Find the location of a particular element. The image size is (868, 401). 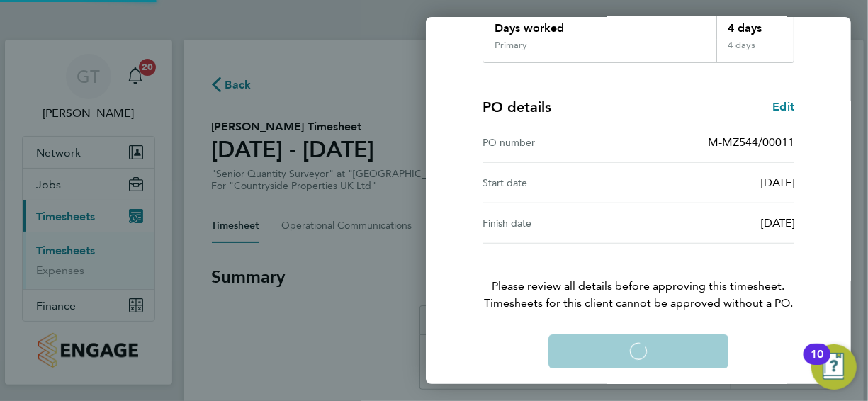

a: Edit is located at coordinates (783, 107).